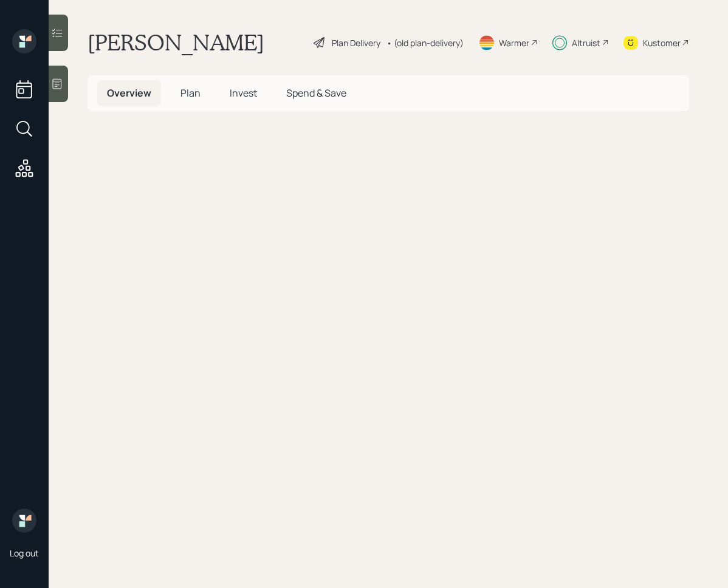 The height and width of the screenshot is (588, 728). I want to click on div: Warmer, so click(514, 42).